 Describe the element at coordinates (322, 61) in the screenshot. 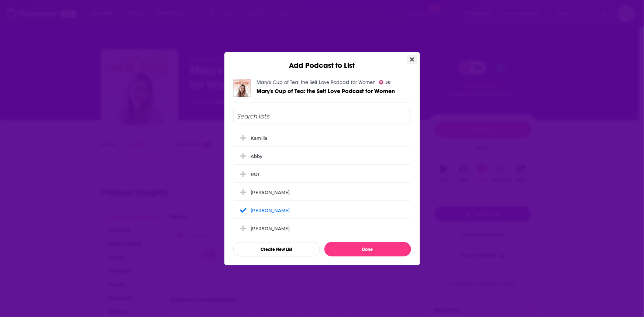

I see `div: Add Podcast to List` at that location.